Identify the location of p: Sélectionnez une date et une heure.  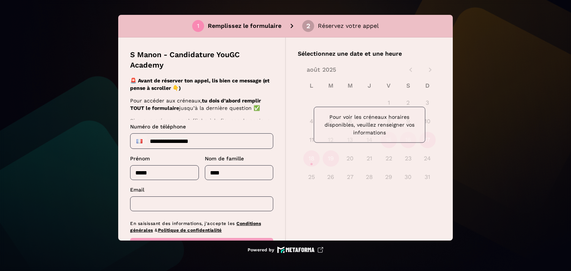
(369, 54).